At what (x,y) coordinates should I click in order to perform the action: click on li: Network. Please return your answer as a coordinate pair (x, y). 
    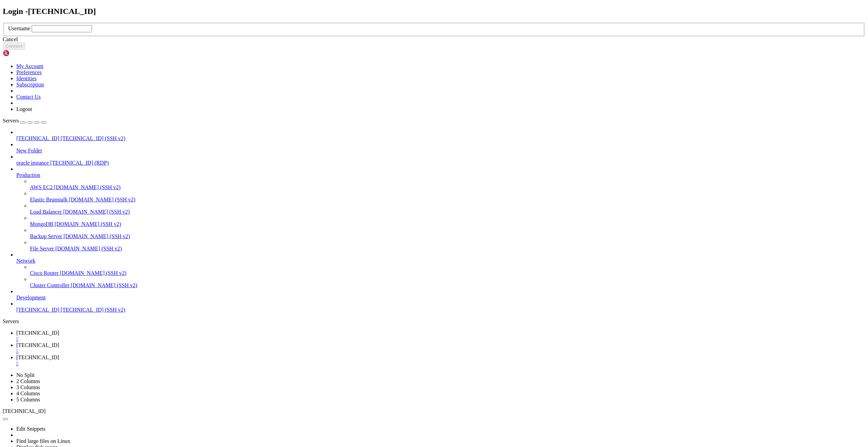
    Looking at the image, I should click on (441, 270).